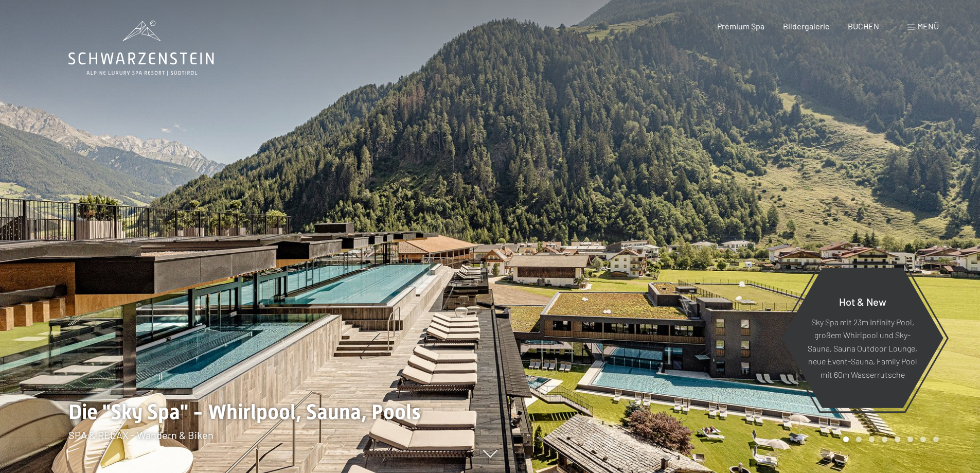 The image size is (980, 473). What do you see at coordinates (910, 439) in the screenshot?
I see `div: Carousel Page 6` at bounding box center [910, 439].